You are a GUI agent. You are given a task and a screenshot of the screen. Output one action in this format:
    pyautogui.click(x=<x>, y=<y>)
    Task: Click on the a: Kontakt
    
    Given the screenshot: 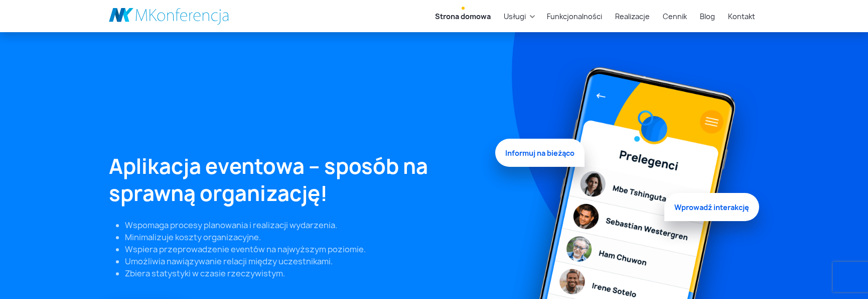 What is the action you would take?
    pyautogui.click(x=742, y=16)
    